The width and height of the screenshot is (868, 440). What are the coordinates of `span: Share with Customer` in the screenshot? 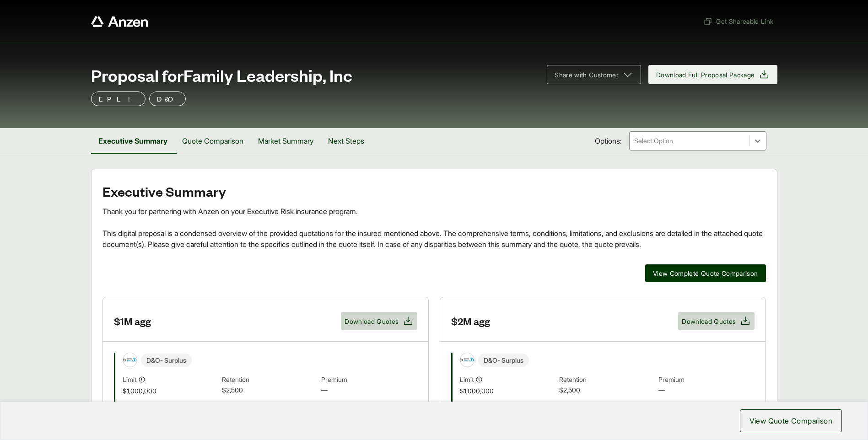 It's located at (587, 75).